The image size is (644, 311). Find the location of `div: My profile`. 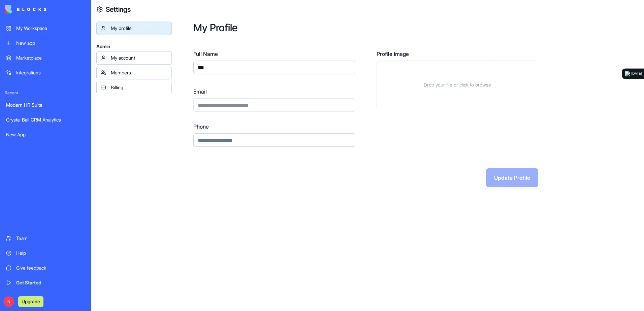

div: My profile is located at coordinates (139, 28).